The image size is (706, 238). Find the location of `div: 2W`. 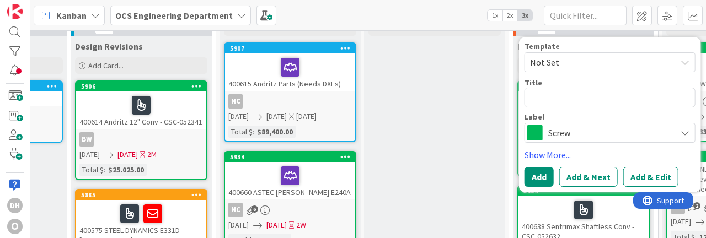

div: 2W is located at coordinates (301, 225).